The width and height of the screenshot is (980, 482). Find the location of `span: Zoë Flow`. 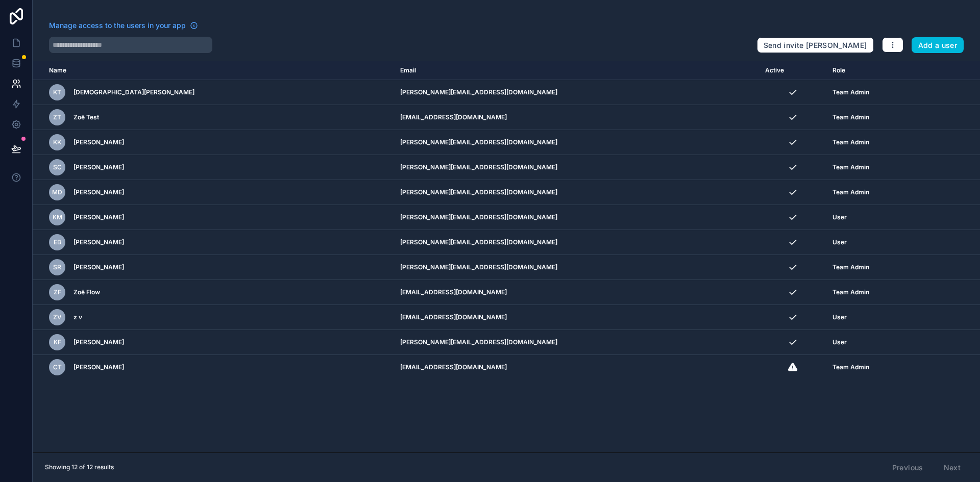

span: Zoë Flow is located at coordinates (87, 292).